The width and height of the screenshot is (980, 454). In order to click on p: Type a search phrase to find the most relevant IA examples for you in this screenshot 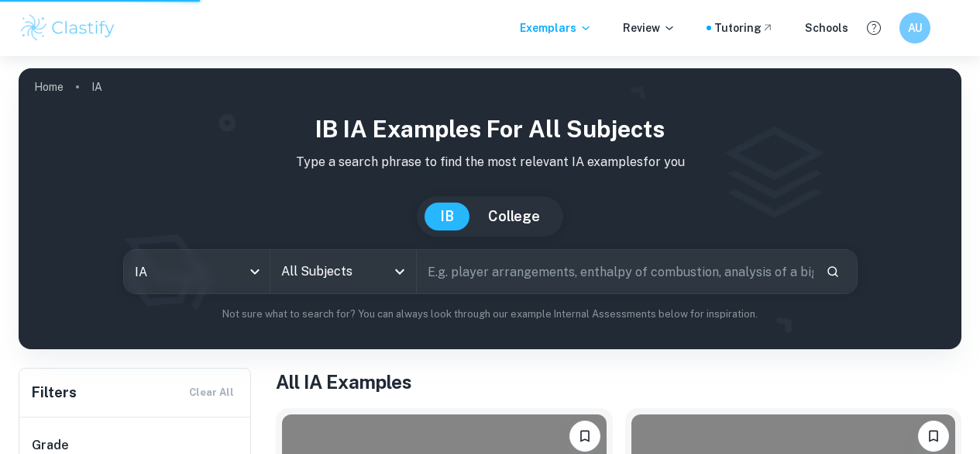, I will do `click(490, 162)`.